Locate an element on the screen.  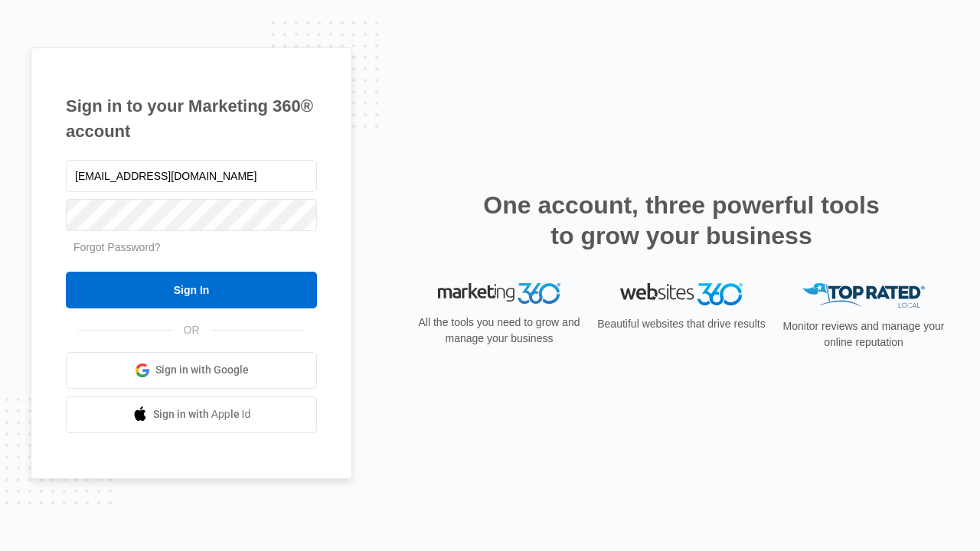
a: Forgot Password? is located at coordinates (117, 248).